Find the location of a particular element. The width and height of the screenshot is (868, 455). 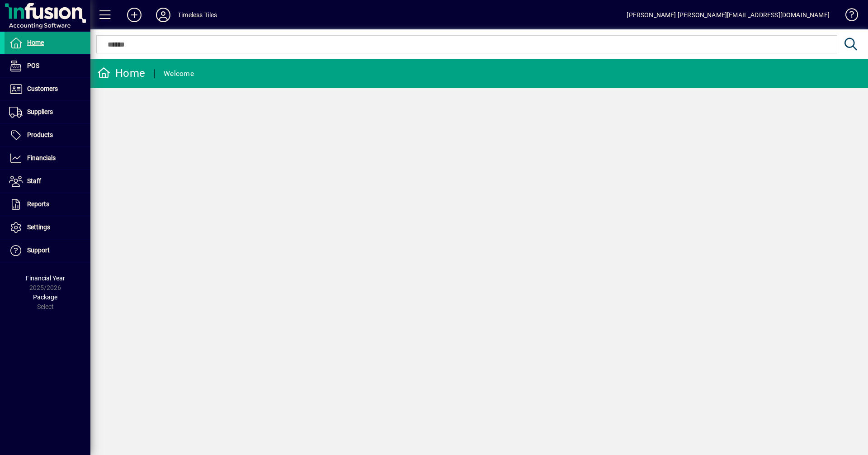

a: Products is located at coordinates (48, 135).